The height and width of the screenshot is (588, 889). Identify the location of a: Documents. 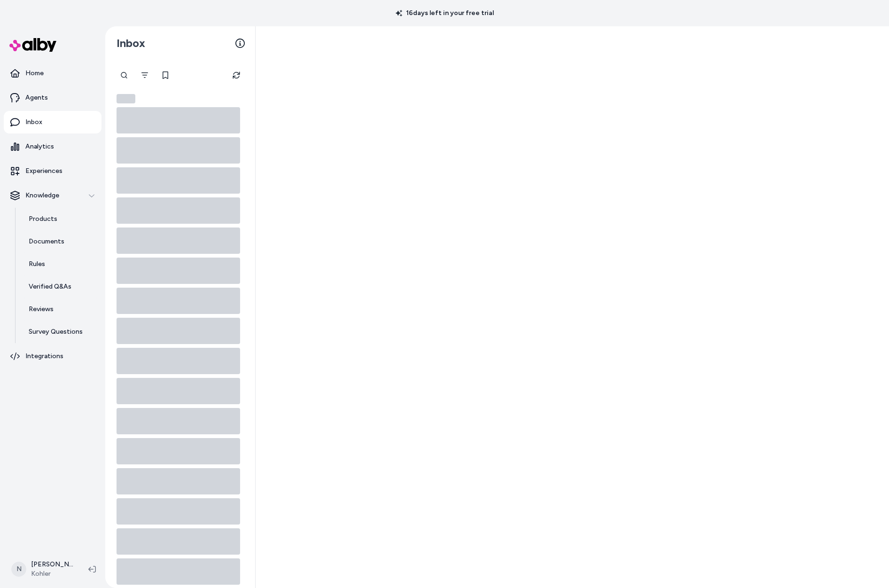
(60, 242).